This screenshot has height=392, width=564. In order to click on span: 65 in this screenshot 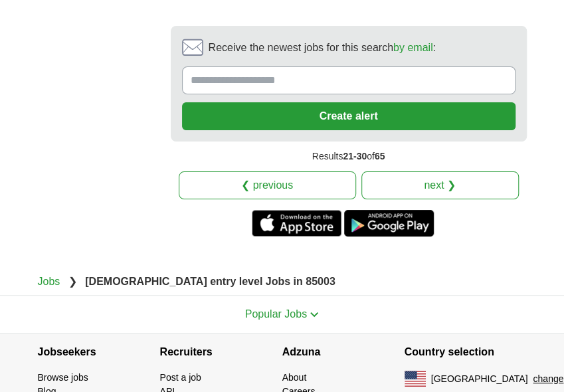, I will do `click(380, 156)`.